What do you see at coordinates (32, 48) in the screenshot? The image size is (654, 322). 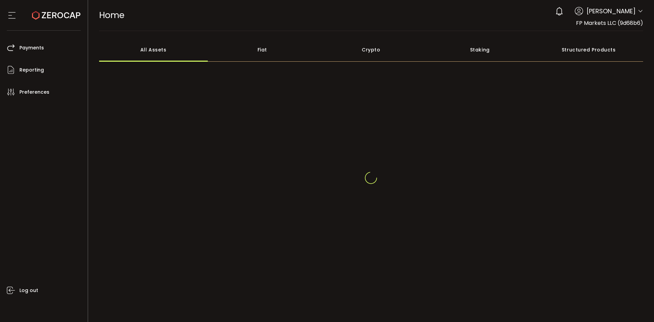 I see `span: Payments` at bounding box center [32, 48].